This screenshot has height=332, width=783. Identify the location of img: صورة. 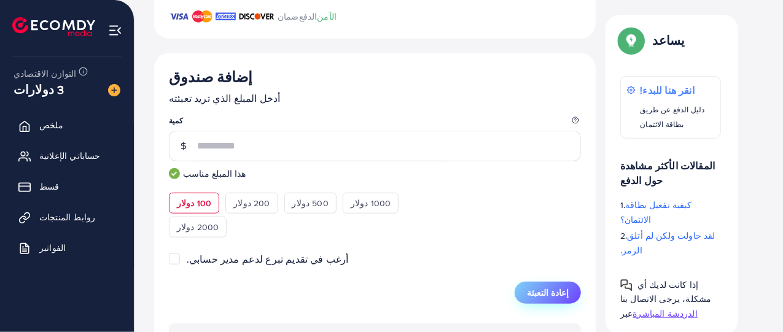
(114, 90).